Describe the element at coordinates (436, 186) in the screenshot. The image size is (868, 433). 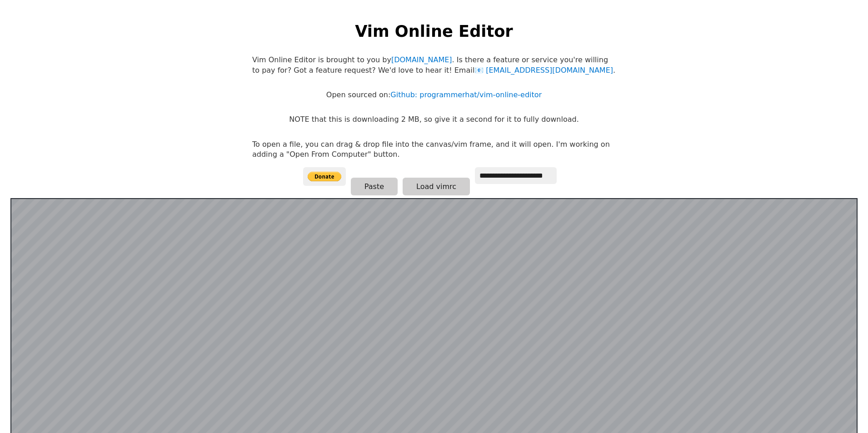
I see `button: Load vimrc` at that location.